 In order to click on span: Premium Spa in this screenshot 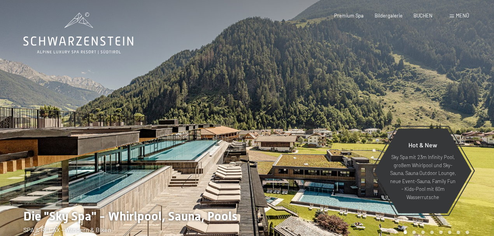, I will do `click(349, 16)`.